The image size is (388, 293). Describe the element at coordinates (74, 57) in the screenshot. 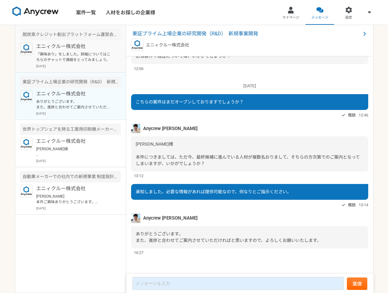

I see `p: 「興味あり」をしました。詳細についてはこちらのチャットで連絡をとってみましょう。` at that location.